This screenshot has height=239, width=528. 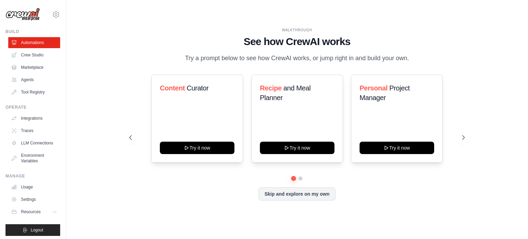 What do you see at coordinates (297, 42) in the screenshot?
I see `h1: See how CrewAI works` at bounding box center [297, 42].